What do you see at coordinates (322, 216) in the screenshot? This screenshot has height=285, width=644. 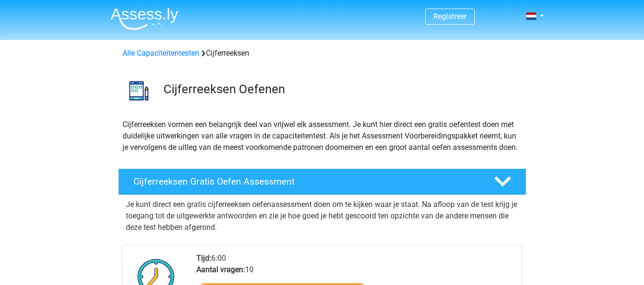 I see `p: Je kunt direct een gratis cijferreeksen oefenassessment doen om te kijken waar je staat. Na afloo...` at bounding box center [322, 216].